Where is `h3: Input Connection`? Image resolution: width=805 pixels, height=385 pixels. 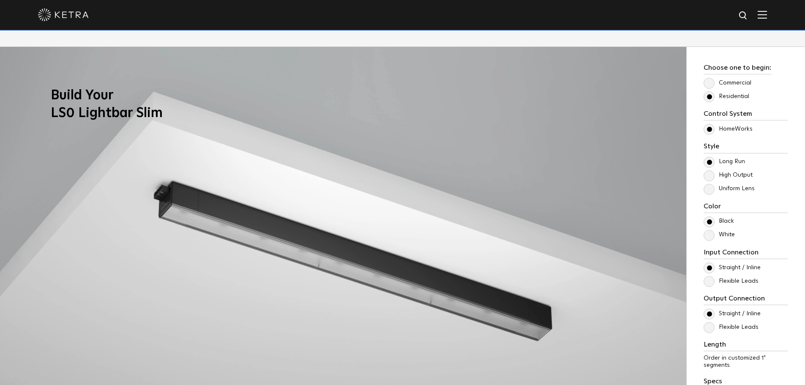 h3: Input Connection is located at coordinates (745, 253).